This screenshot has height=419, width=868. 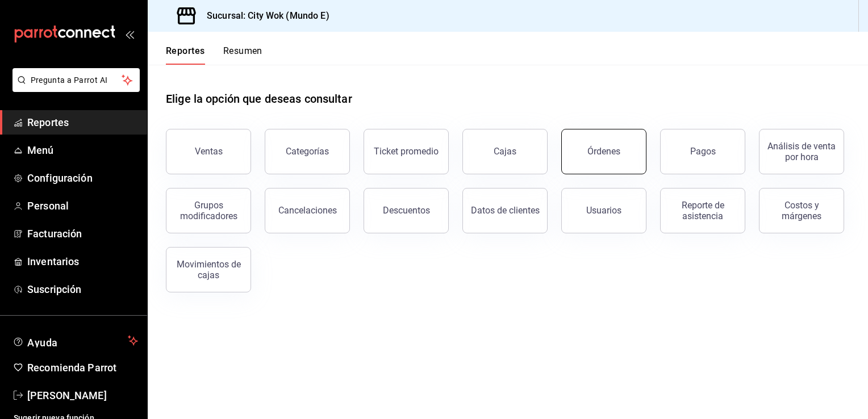 I want to click on h1: Elige la opción que deseas consultar, so click(x=259, y=99).